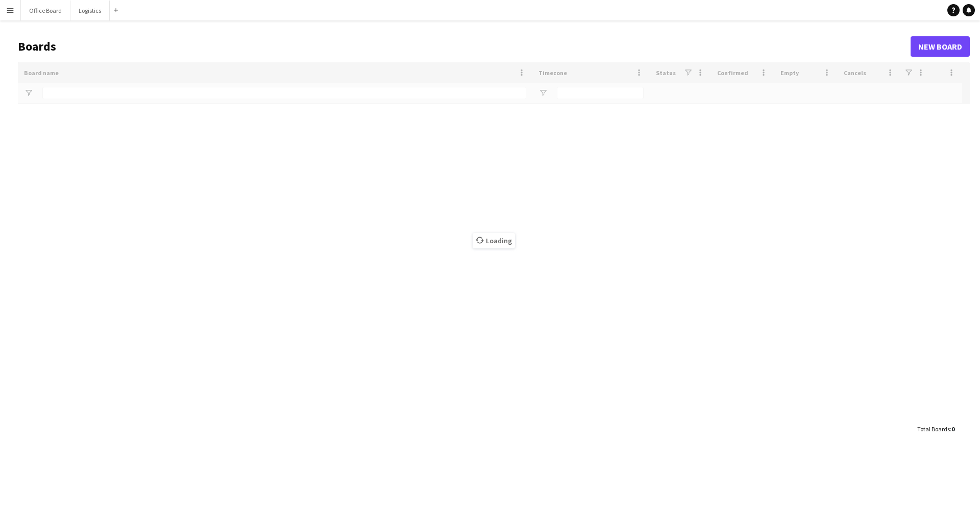 This screenshot has height=511, width=980. Describe the element at coordinates (45, 10) in the screenshot. I see `button: Office Board` at that location.